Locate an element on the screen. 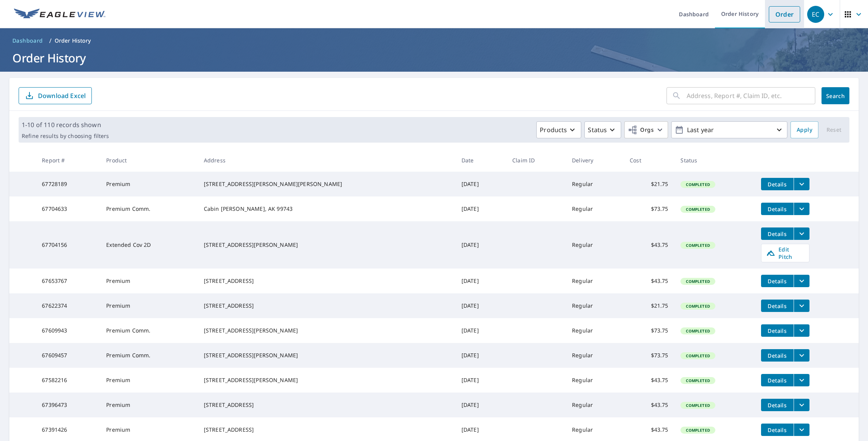 This screenshot has width=868, height=441. button: Status is located at coordinates (602, 130).